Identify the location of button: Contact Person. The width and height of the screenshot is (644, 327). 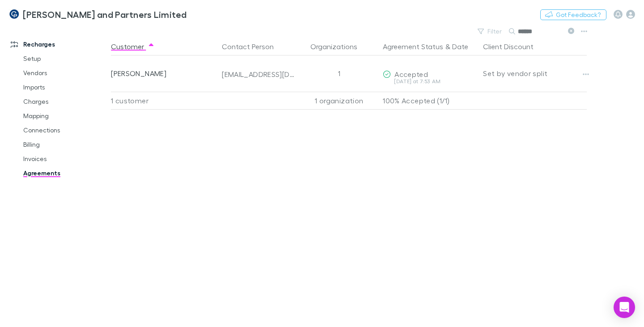
(253, 47).